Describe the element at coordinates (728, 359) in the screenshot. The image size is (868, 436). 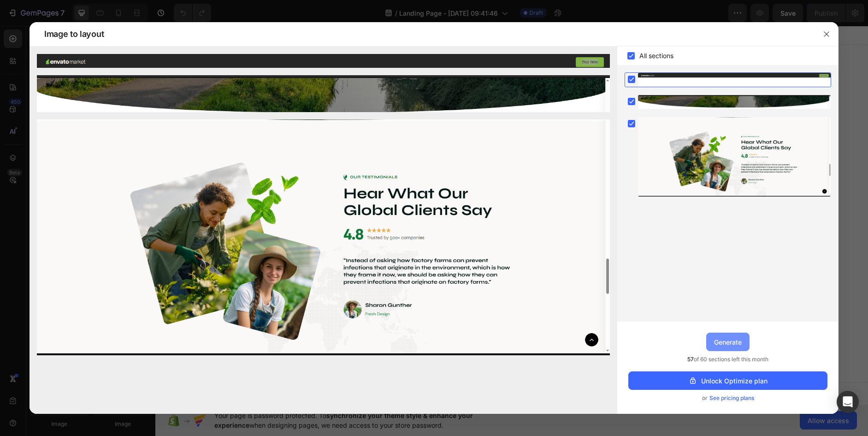
I see `span: of 60 sections left this month` at that location.